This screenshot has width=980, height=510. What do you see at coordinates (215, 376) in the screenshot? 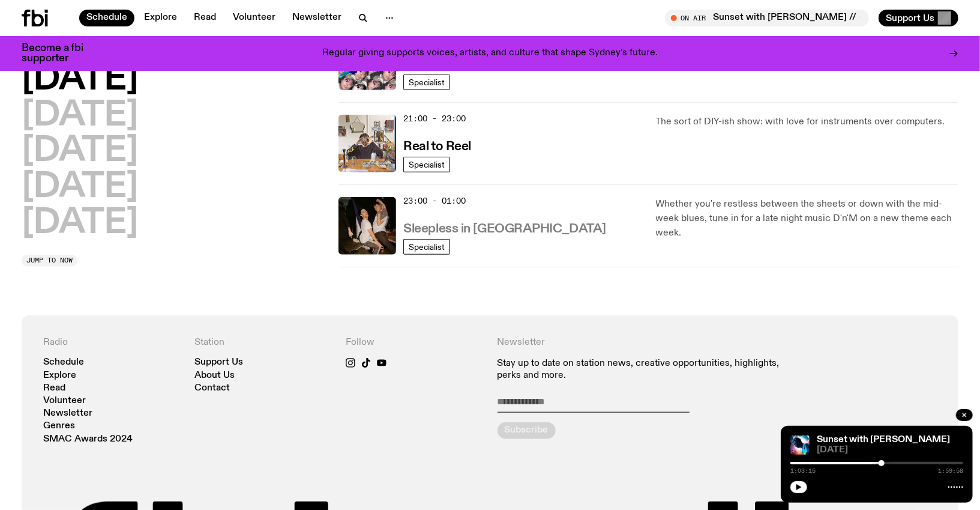
I see `a: About Us` at bounding box center [215, 376].